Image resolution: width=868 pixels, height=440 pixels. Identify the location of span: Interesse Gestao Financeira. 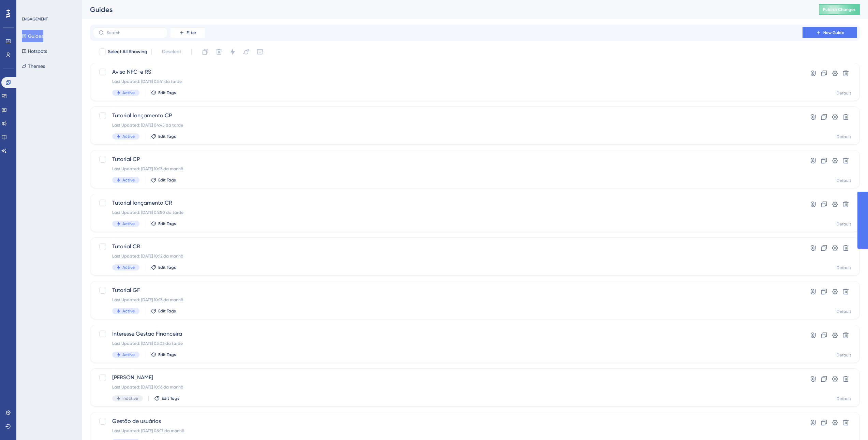
(447, 334).